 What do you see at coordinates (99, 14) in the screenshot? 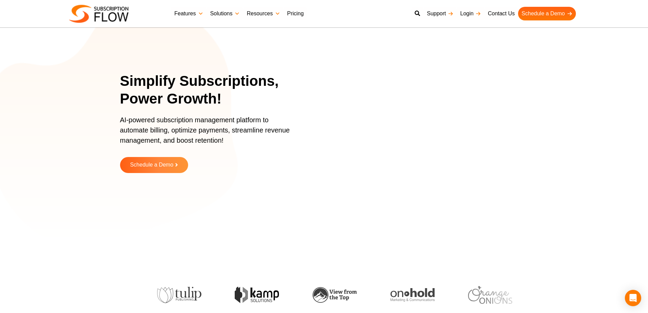
I see `img: Subscriptionflow` at bounding box center [99, 14].